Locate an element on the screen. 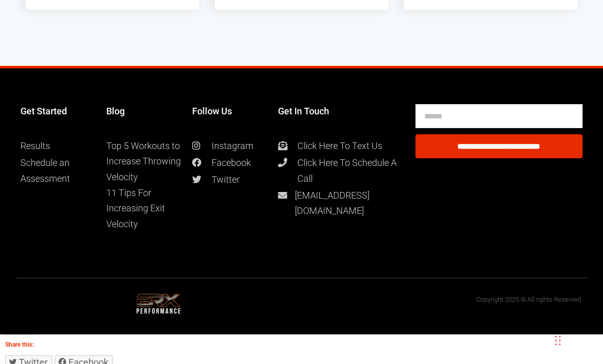  a: Results is located at coordinates (35, 146).